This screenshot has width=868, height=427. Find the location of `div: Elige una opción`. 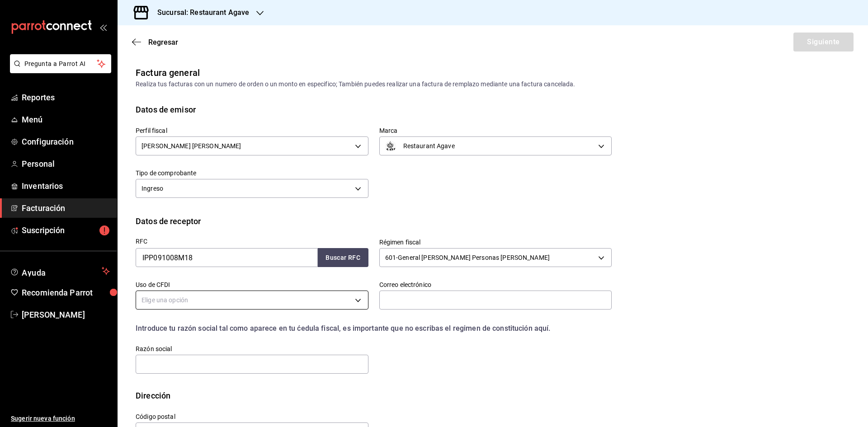

div: Elige una opción is located at coordinates (252, 300).